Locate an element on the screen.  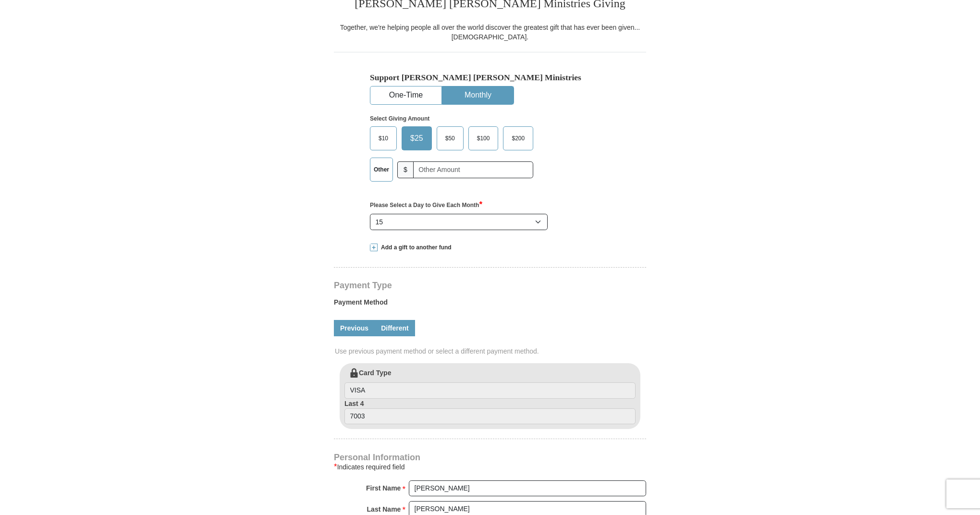
h4: Personal Information is located at coordinates (490, 457).